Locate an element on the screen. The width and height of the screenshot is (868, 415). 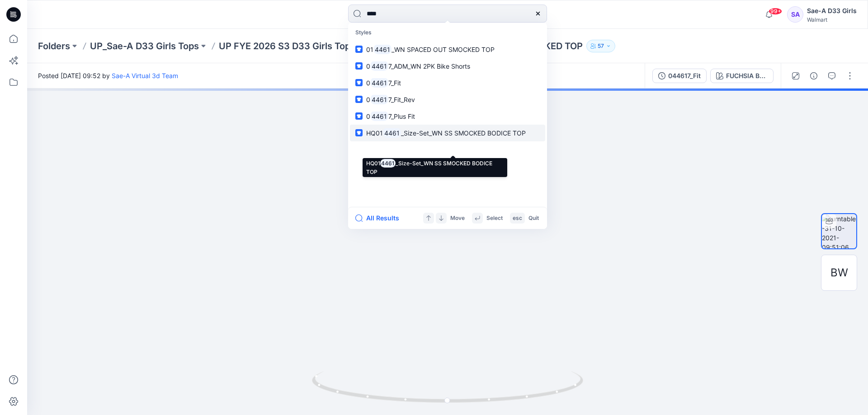
button: All Results is located at coordinates (380, 218).